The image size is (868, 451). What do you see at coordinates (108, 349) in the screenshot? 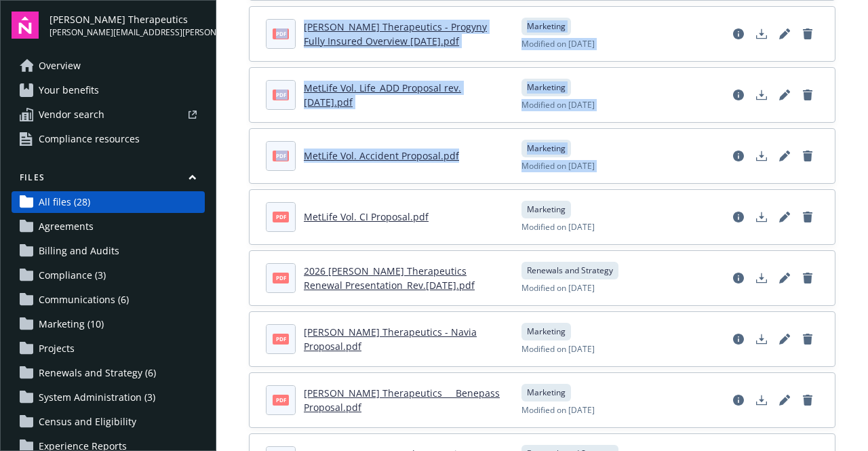
I see `a: Projects` at bounding box center [108, 349].